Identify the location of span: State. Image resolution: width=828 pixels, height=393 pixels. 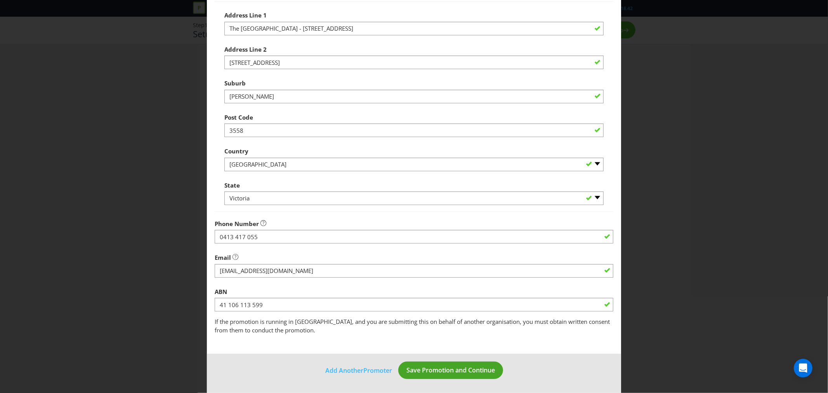
(232, 185).